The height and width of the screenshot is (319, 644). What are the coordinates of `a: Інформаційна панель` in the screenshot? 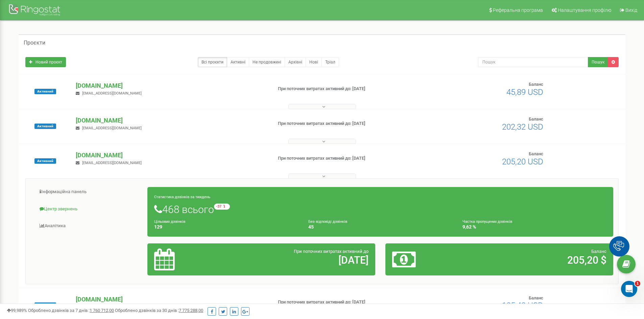 It's located at (89, 192).